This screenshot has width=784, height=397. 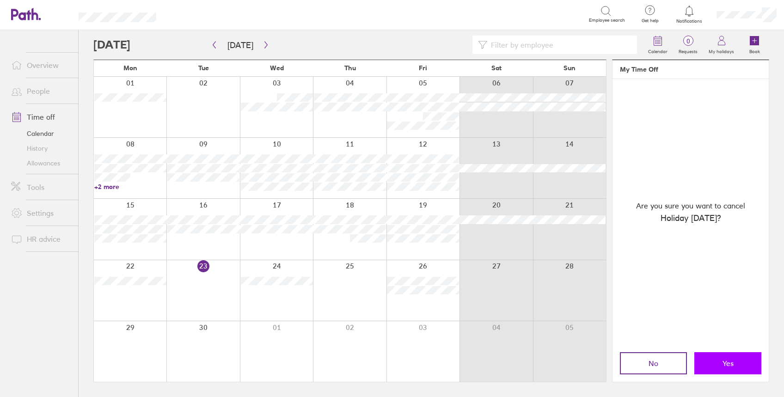 What do you see at coordinates (607, 20) in the screenshot?
I see `span: Employee search` at bounding box center [607, 20].